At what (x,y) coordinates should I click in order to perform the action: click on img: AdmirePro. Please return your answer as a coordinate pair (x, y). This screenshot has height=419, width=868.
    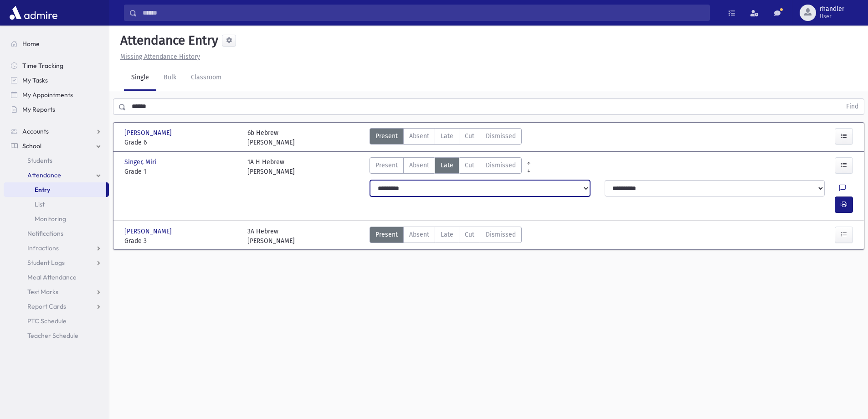
    Looking at the image, I should click on (33, 13).